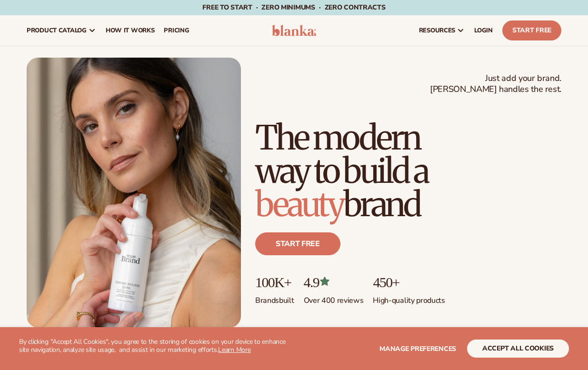 The height and width of the screenshot is (370, 588). What do you see at coordinates (176, 30) in the screenshot?
I see `span: pricing` at bounding box center [176, 30].